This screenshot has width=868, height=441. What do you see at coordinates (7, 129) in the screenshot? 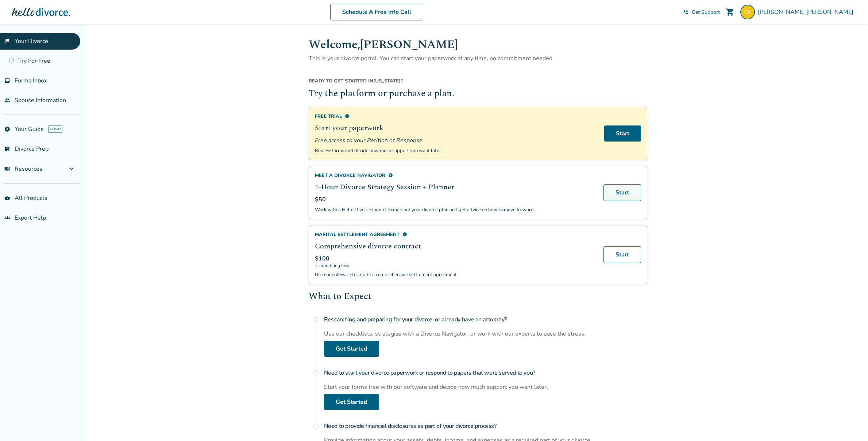
I see `span: explore` at bounding box center [7, 129].